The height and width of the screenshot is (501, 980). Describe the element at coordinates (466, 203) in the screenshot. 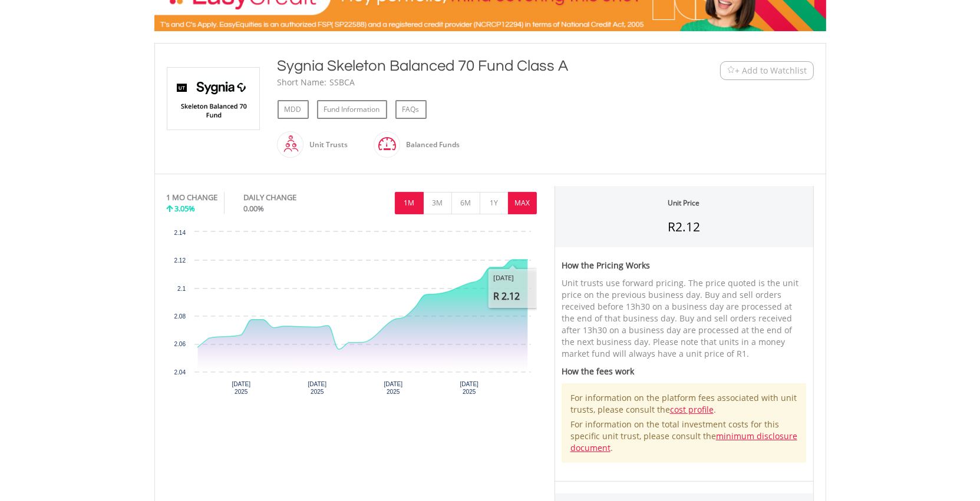

I see `button: 6M` at that location.